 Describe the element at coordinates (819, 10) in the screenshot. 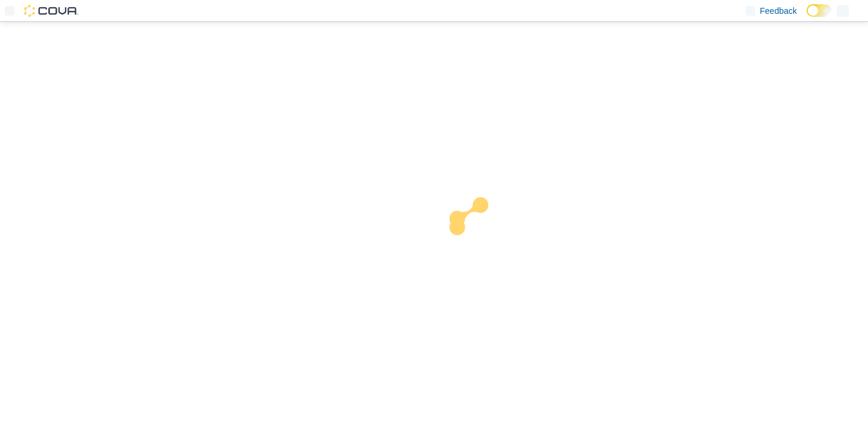

I see `input: Dark Mode` at that location.